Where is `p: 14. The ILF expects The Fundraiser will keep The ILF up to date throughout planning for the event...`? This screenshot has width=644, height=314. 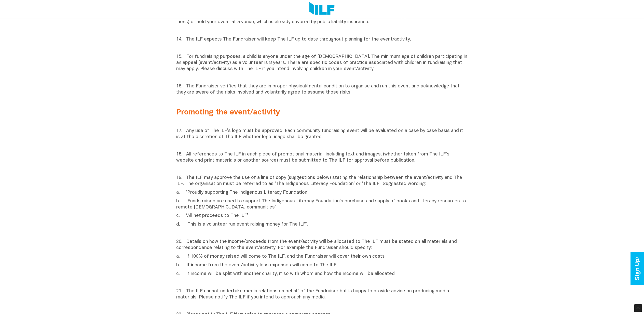 p: 14. The ILF expects The Fundraiser will keep The ILF up to date throughout planning for the event... is located at coordinates (322, 39).